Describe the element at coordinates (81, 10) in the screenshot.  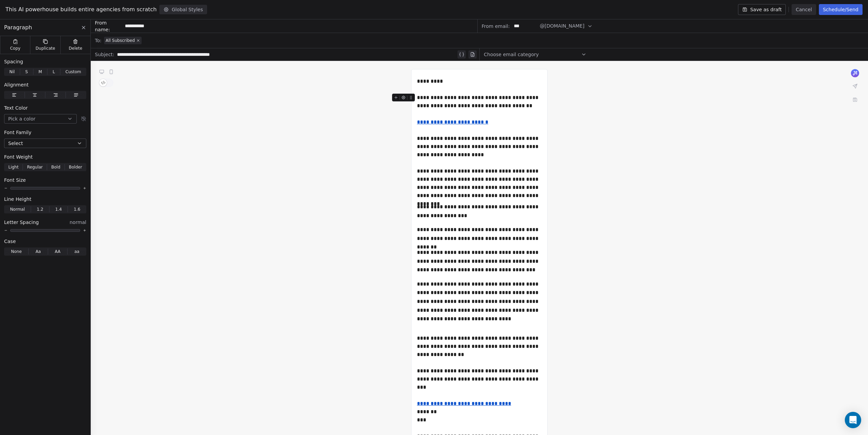
I see `span: This AI powerhouse builds entire agencies from scratch` at that location.